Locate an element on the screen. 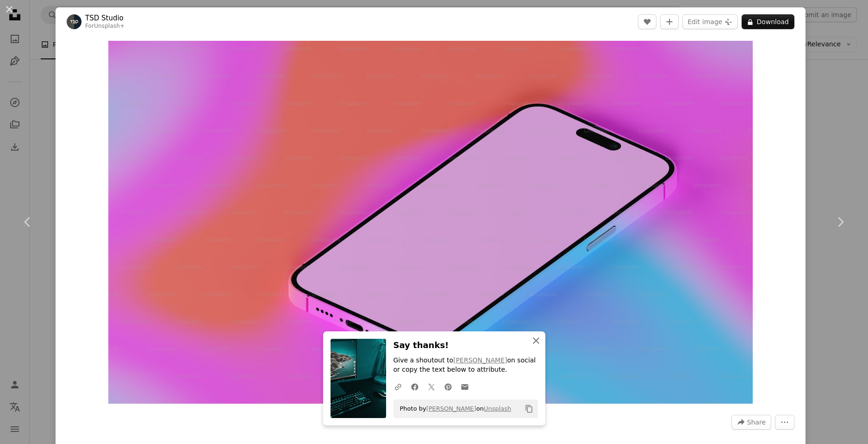 The width and height of the screenshot is (868, 444). a: Share over email is located at coordinates (465, 386).